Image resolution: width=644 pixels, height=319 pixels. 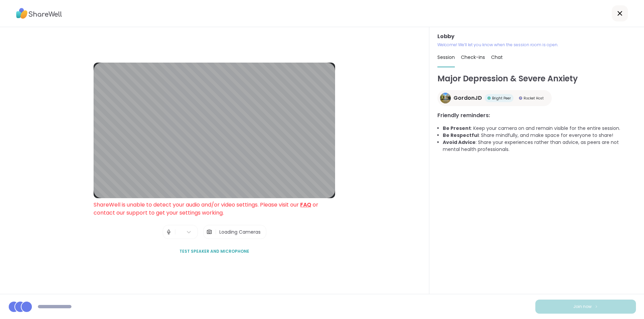 What do you see at coordinates (460, 135) in the screenshot?
I see `b: Be Respectful` at bounding box center [460, 135].